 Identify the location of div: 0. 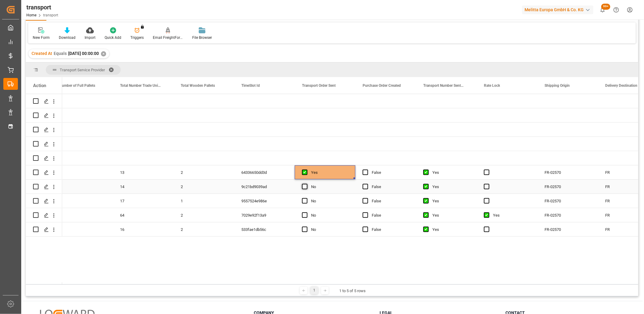
(82, 201).